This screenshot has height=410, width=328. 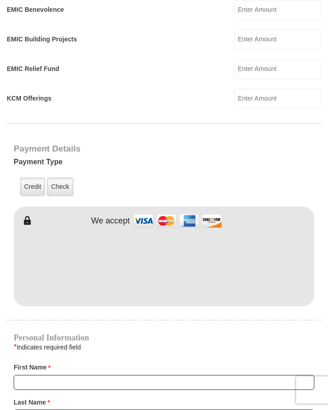 What do you see at coordinates (30, 403) in the screenshot?
I see `strong: Last Name` at bounding box center [30, 403].